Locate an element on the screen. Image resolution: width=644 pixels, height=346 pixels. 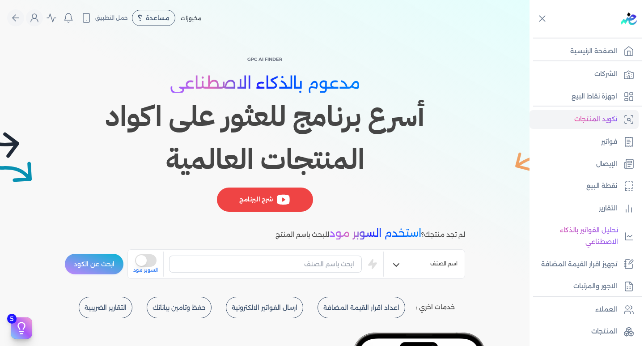
button: ابحث عن الكود is located at coordinates (94, 264).